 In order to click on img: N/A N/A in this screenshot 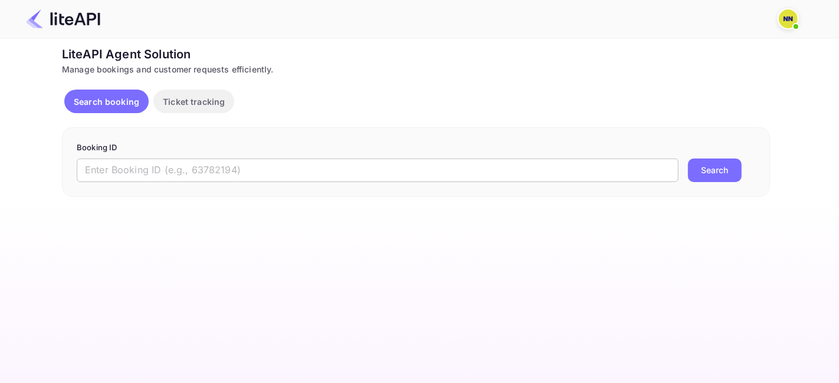, I will do `click(788, 19)`.